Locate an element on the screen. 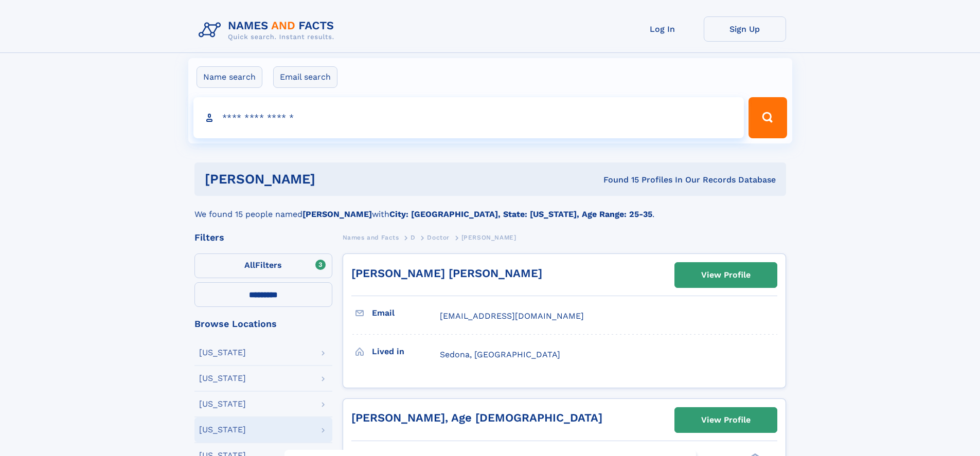  div: Browse Locations is located at coordinates (264, 324).